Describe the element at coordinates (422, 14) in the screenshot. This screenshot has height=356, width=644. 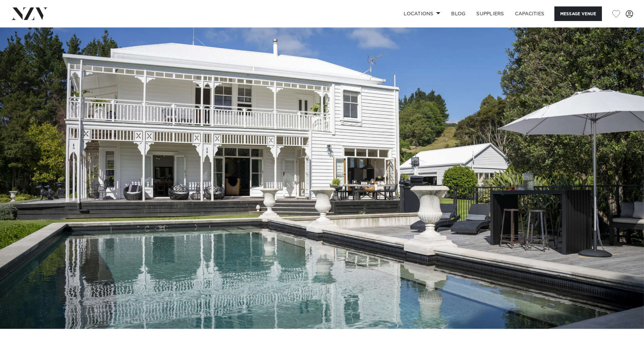
I see `a: Locations` at that location.